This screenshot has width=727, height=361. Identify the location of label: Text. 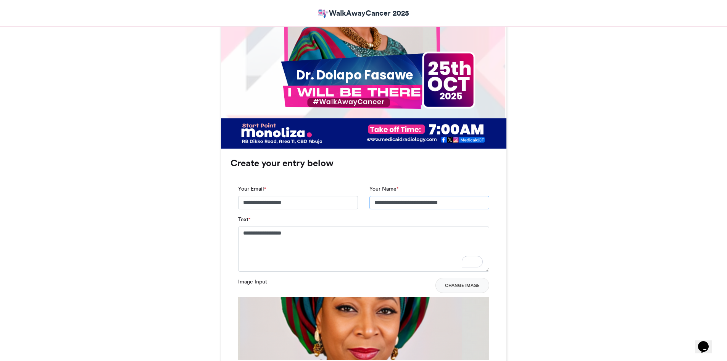
(244, 219).